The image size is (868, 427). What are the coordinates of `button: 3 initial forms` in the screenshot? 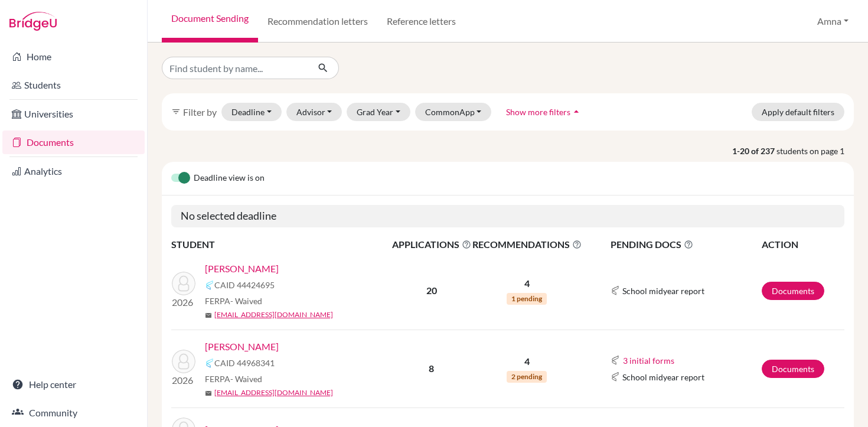 It's located at (648, 361).